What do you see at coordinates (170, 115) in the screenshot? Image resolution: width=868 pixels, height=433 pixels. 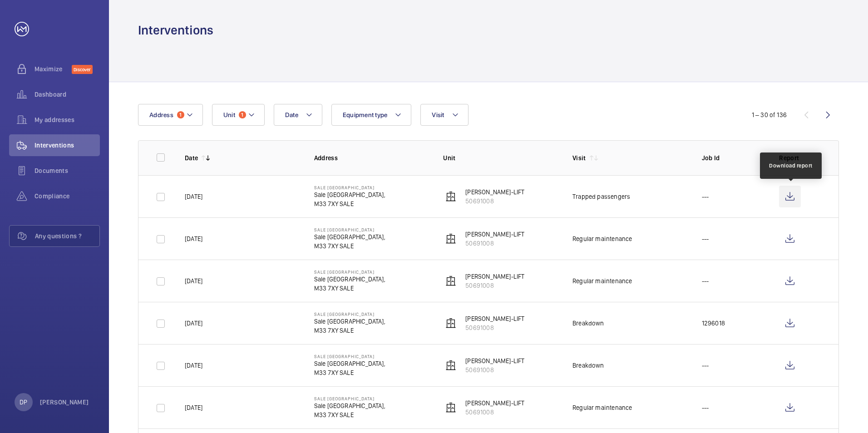 I see `button: Address1` at bounding box center [170, 115].